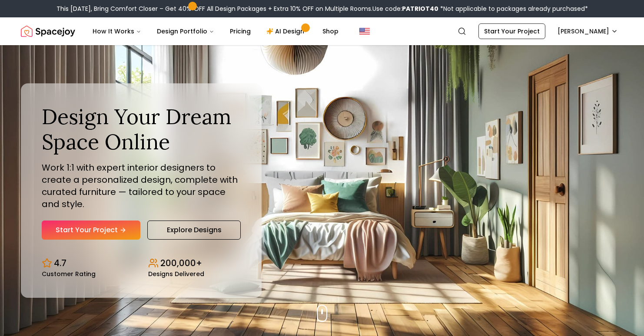 The image size is (644, 336). Describe the element at coordinates (141, 129) in the screenshot. I see `h1: Design Your Dream Space Online` at that location.